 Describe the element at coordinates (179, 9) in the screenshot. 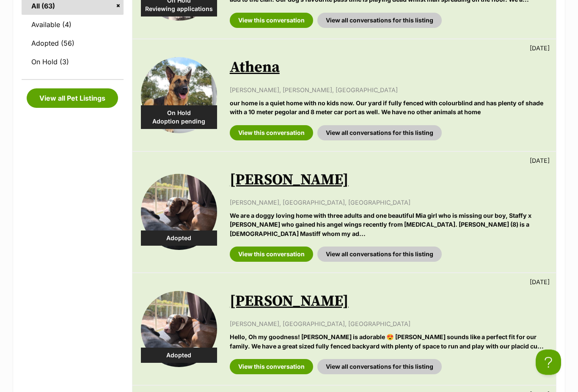

I see `span: Reviewing applications` at that location.